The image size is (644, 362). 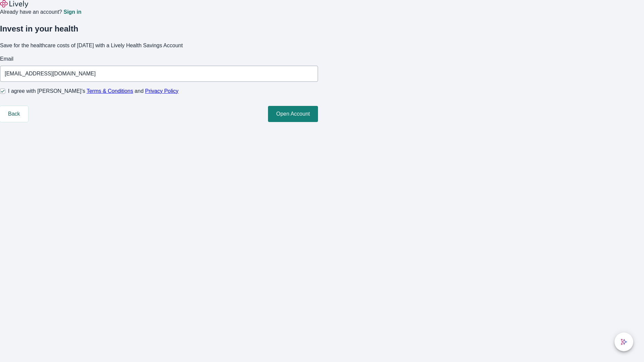 What do you see at coordinates (109, 91) in the screenshot?
I see `a: Terms & Conditions` at bounding box center [109, 91].